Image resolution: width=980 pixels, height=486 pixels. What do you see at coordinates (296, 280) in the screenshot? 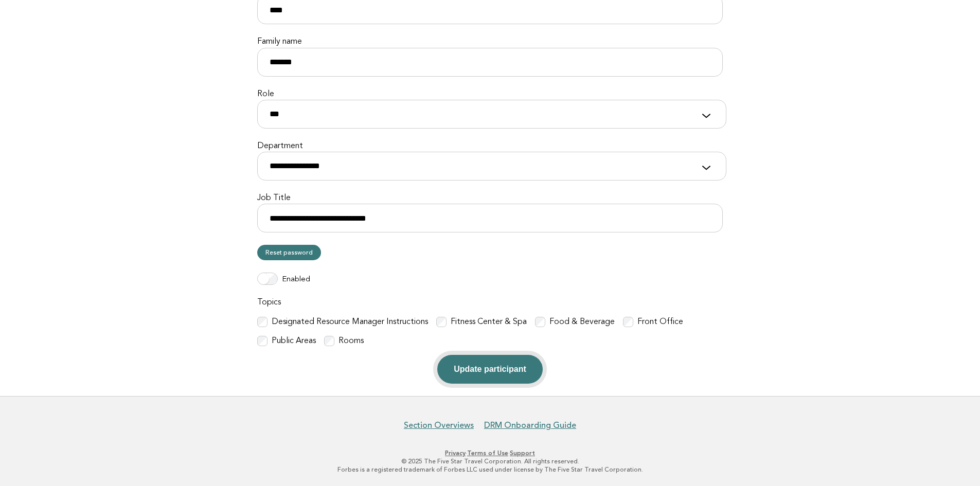
I see `label: Enabled` at bounding box center [296, 280].